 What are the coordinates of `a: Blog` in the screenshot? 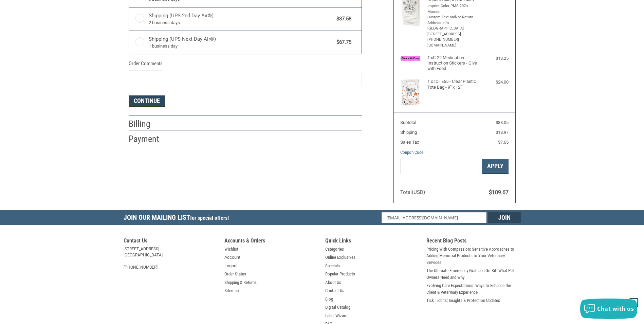 It's located at (329, 299).